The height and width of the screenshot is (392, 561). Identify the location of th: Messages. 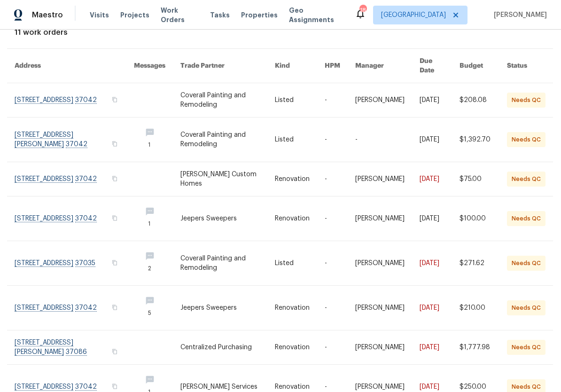
(149, 66).